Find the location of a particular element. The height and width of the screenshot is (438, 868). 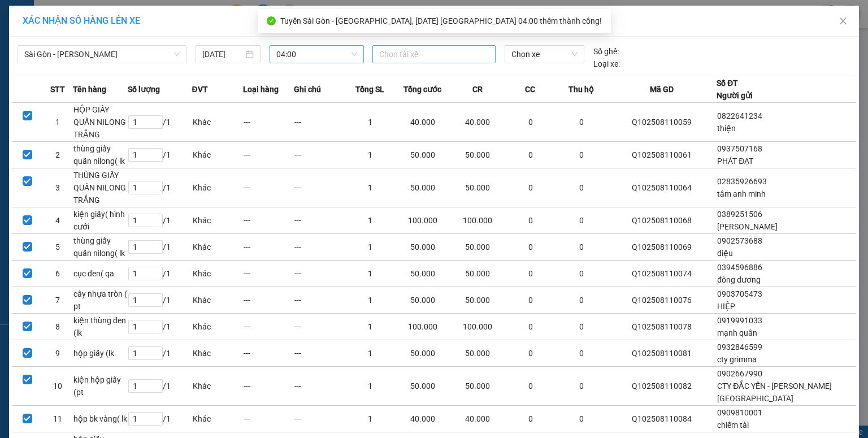

td: 7 is located at coordinates (57, 300).